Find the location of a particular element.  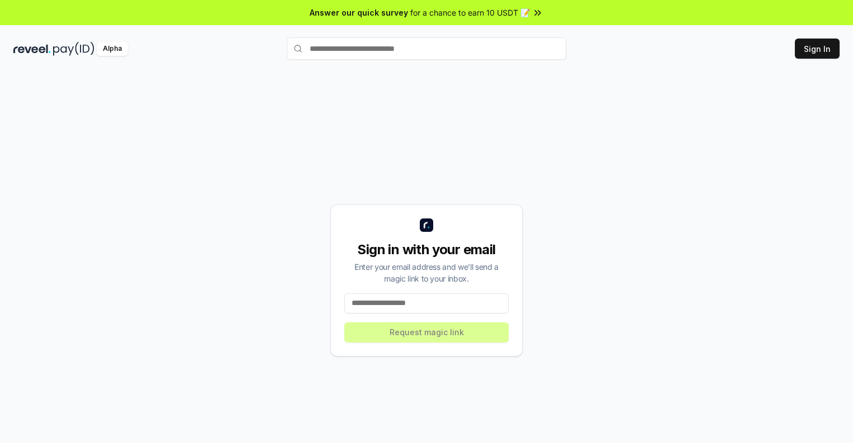

img: reveel_dark is located at coordinates (32, 49).